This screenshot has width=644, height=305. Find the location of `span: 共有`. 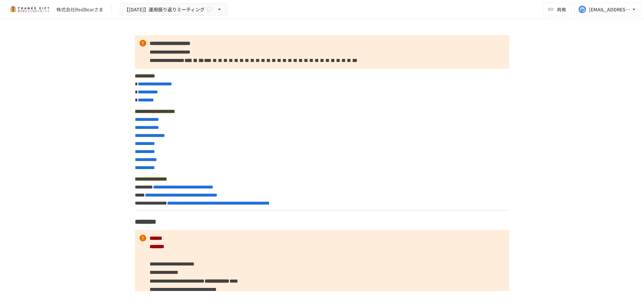

span: 共有 is located at coordinates (561, 9).